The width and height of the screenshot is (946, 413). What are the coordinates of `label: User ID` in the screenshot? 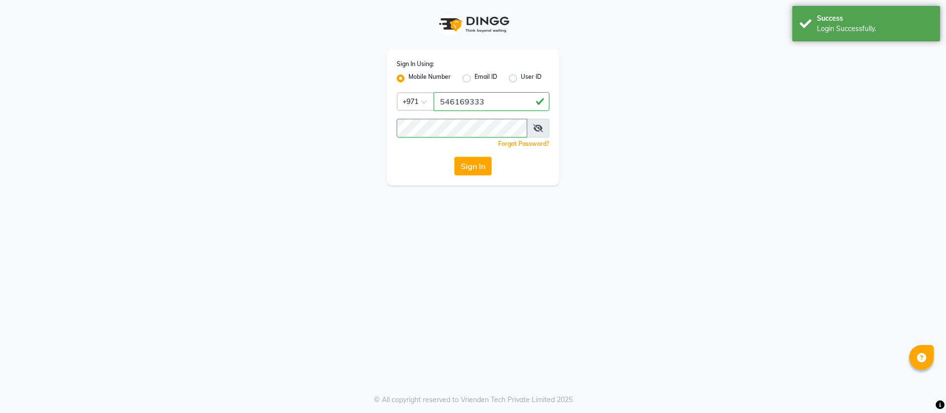 It's located at (531, 78).